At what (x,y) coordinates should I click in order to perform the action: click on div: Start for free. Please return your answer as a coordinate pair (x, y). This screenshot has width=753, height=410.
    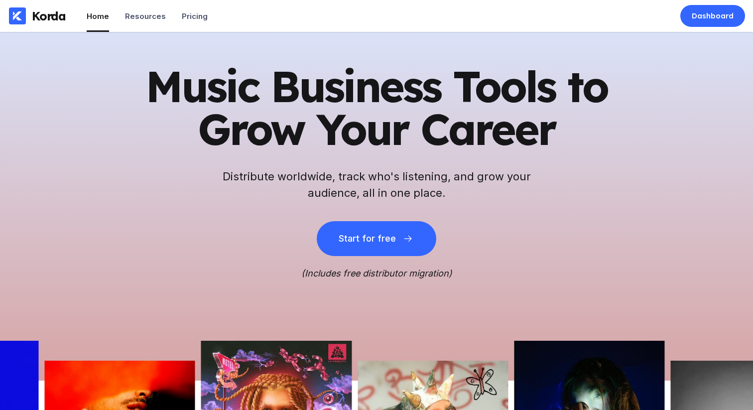
    Looking at the image, I should click on (367, 239).